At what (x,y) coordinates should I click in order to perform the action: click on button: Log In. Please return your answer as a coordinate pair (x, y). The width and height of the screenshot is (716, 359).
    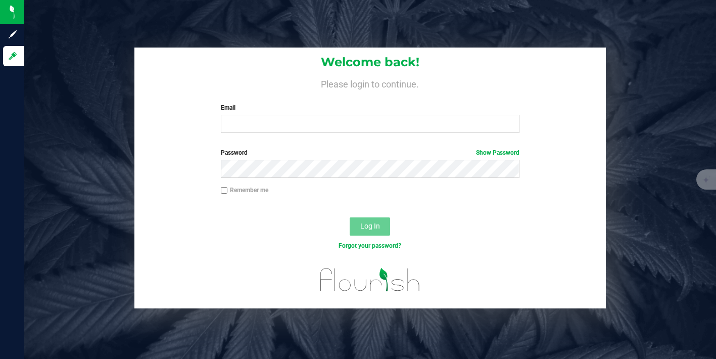
    Looking at the image, I should click on (370, 227).